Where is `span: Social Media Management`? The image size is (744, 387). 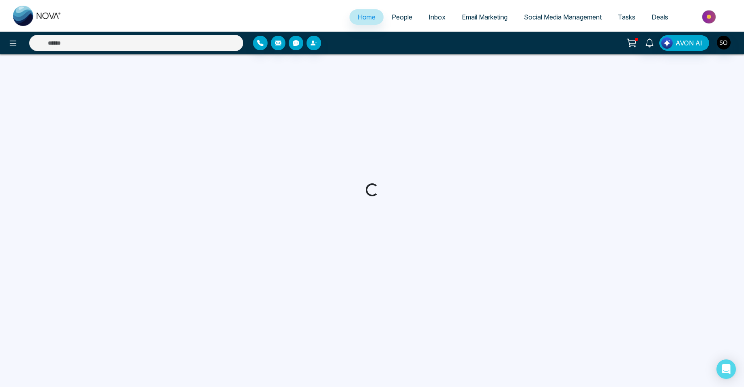 span: Social Media Management is located at coordinates (563, 17).